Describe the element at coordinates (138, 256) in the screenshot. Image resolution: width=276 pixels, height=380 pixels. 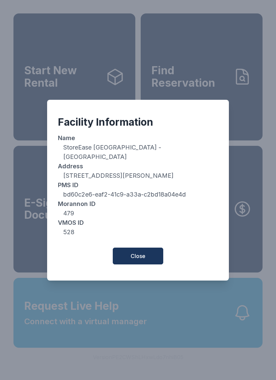
I see `span: Close` at that location.